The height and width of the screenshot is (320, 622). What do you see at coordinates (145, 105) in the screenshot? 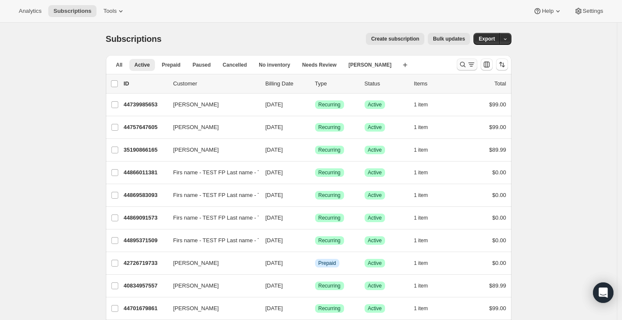
I see `p: 44739985653` at bounding box center [145, 105].